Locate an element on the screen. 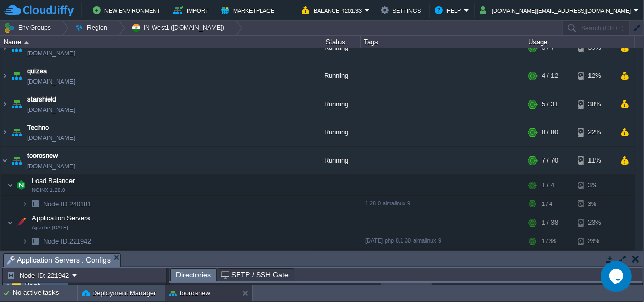  div: 3 / 7 is located at coordinates (548, 48).